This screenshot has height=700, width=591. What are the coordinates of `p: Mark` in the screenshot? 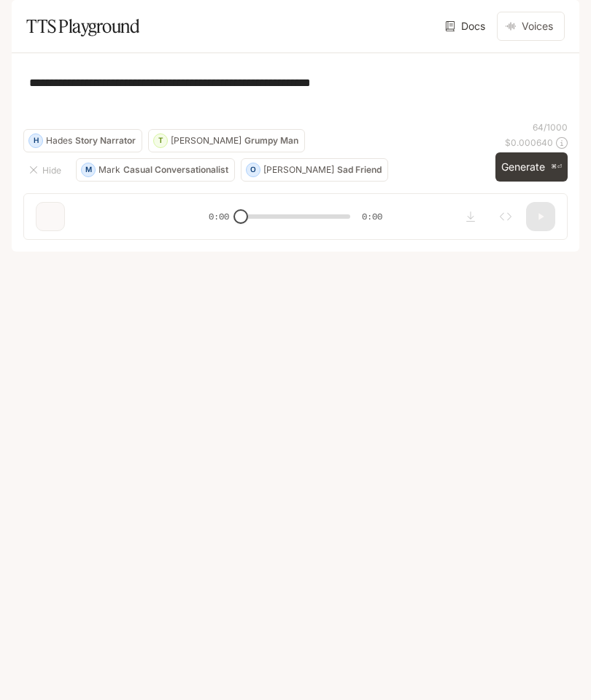 It's located at (109, 170).